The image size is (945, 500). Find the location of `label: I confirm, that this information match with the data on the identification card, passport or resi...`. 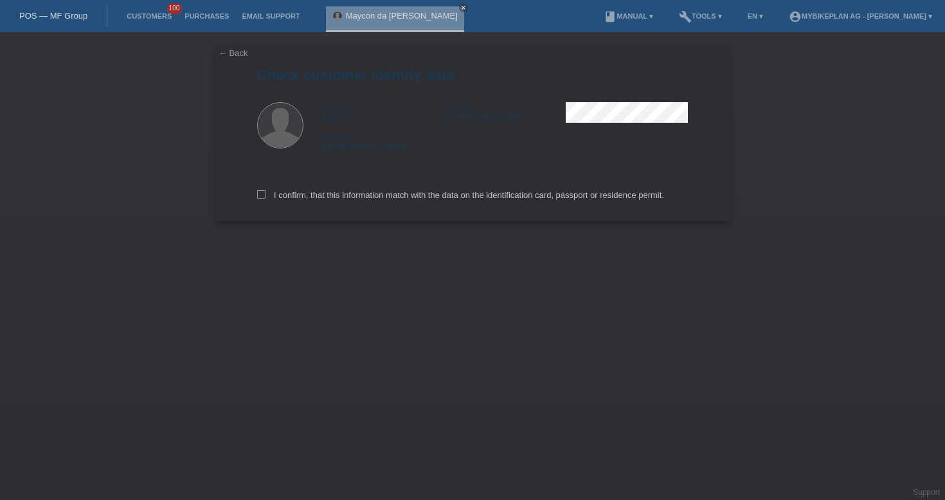

label: I confirm, that this information match with the data on the identification card, passport or resi... is located at coordinates (460, 195).